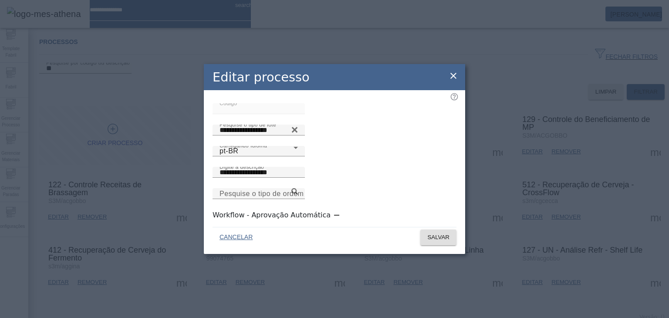  I want to click on button: SALVAR, so click(438, 237).